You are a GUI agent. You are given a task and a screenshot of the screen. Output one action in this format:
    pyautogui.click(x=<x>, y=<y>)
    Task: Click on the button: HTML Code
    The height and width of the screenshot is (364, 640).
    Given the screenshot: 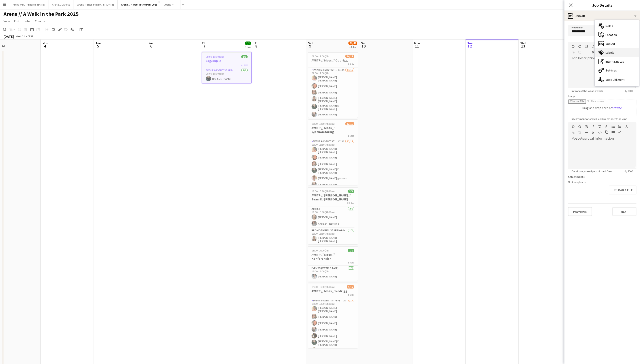 What is the action you would take?
    pyautogui.click(x=600, y=133)
    